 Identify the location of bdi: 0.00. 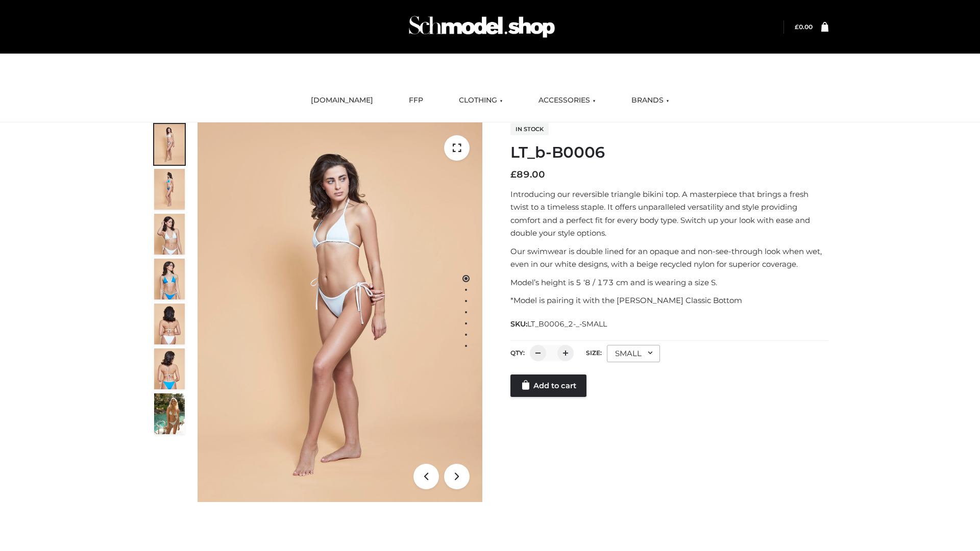
(804, 27).